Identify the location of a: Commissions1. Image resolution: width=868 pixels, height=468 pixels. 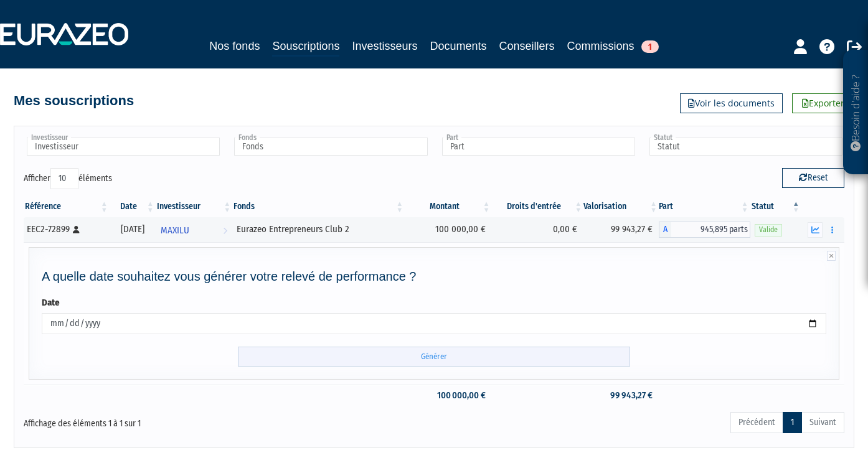
(612, 46).